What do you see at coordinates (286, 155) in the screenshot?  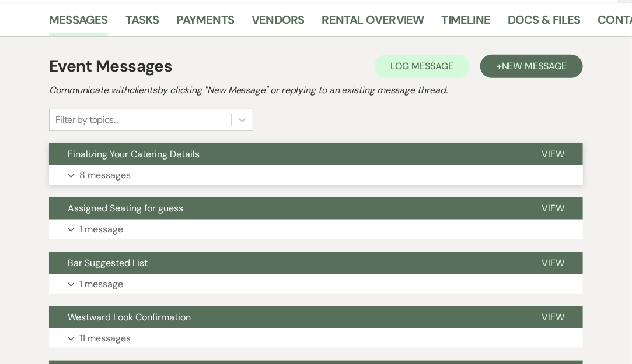 I see `button: Finalizing Your Catering Details` at bounding box center [286, 155].